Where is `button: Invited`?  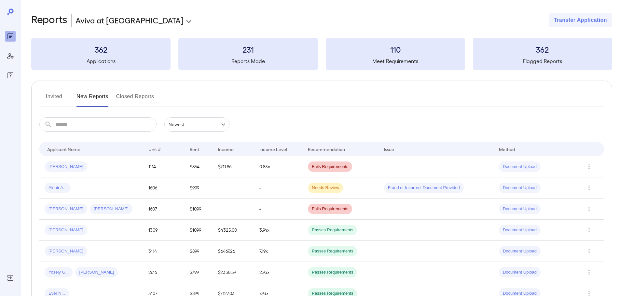
button: Invited is located at coordinates (54, 99).